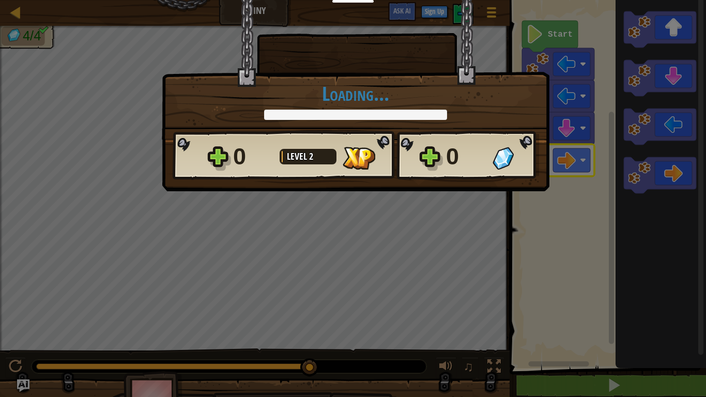 The height and width of the screenshot is (397, 706). What do you see at coordinates (359, 158) in the screenshot?
I see `img: XP Gained` at bounding box center [359, 158].